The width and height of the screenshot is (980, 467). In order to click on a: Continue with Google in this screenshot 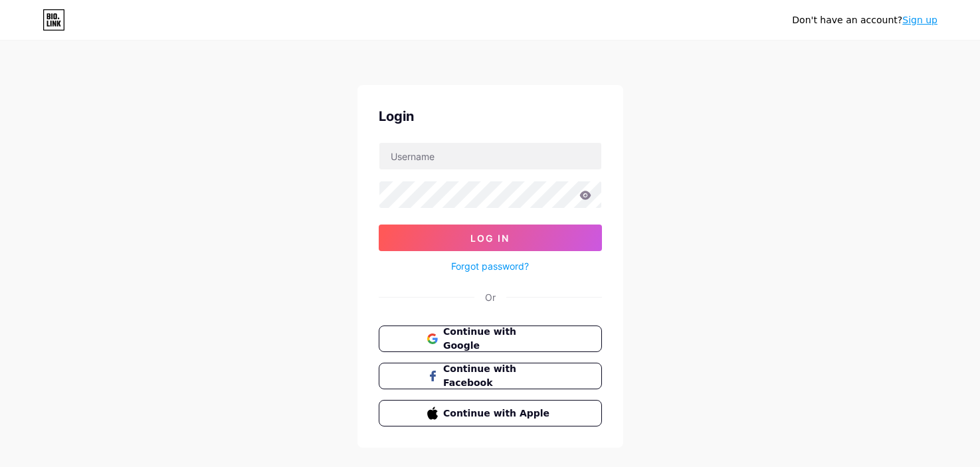, I will do `click(490, 339)`.